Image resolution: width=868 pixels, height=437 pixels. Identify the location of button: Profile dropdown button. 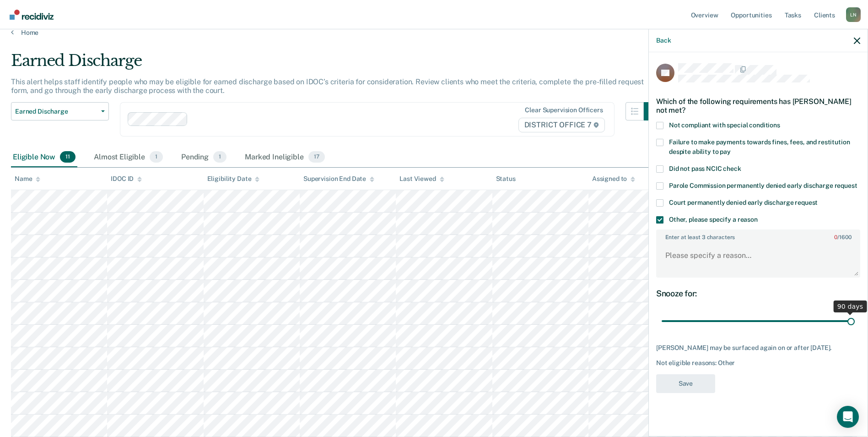
(853, 15).